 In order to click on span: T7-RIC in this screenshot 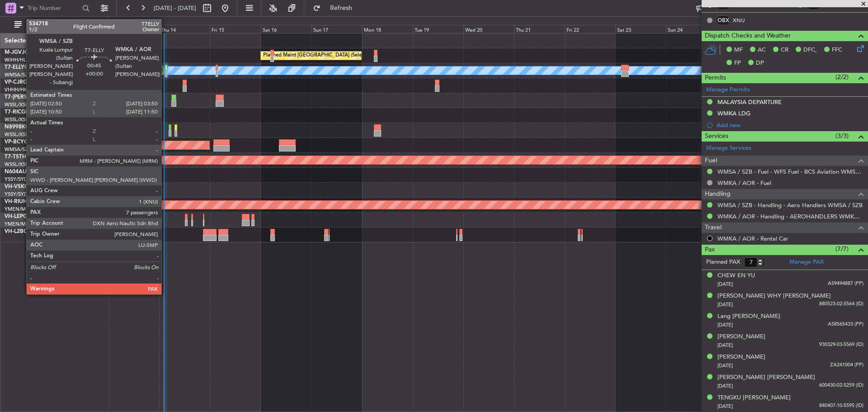, I will do `click(13, 113)`.